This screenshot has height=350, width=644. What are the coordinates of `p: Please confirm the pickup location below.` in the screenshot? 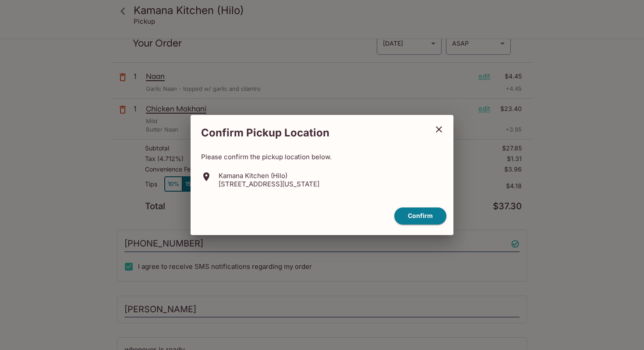 It's located at (322, 157).